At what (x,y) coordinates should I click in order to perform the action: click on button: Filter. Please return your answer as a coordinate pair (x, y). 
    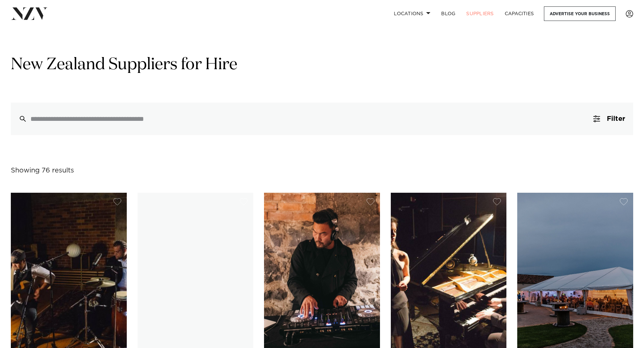
    Looking at the image, I should click on (609, 119).